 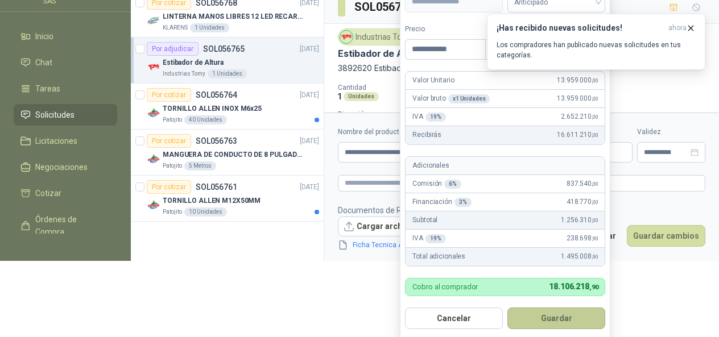 What do you see at coordinates (65, 167) in the screenshot?
I see `a: Negociaciones` at bounding box center [65, 167].